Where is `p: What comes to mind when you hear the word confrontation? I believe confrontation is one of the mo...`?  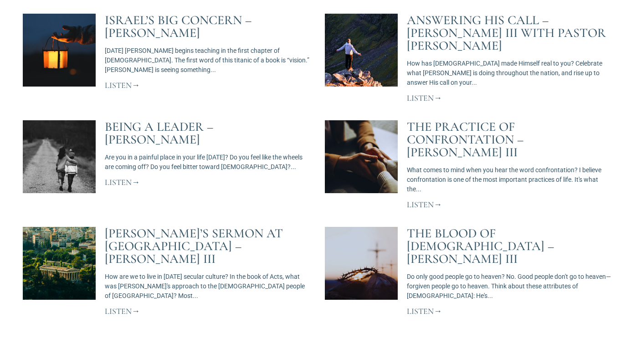
p: What comes to mind when you hear the word confrontation? I believe confrontation is one of the mo... is located at coordinates (510, 180).